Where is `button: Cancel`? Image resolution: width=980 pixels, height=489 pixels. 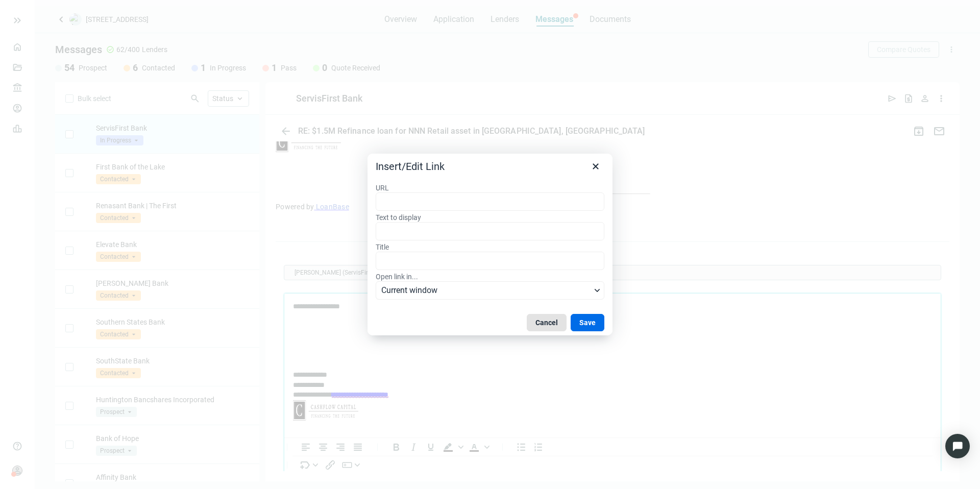
button: Cancel is located at coordinates (547, 323).